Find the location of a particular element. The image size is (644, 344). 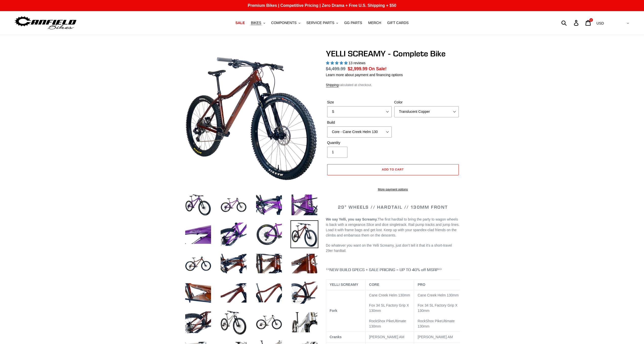

a: GG PARTS is located at coordinates (353, 23).